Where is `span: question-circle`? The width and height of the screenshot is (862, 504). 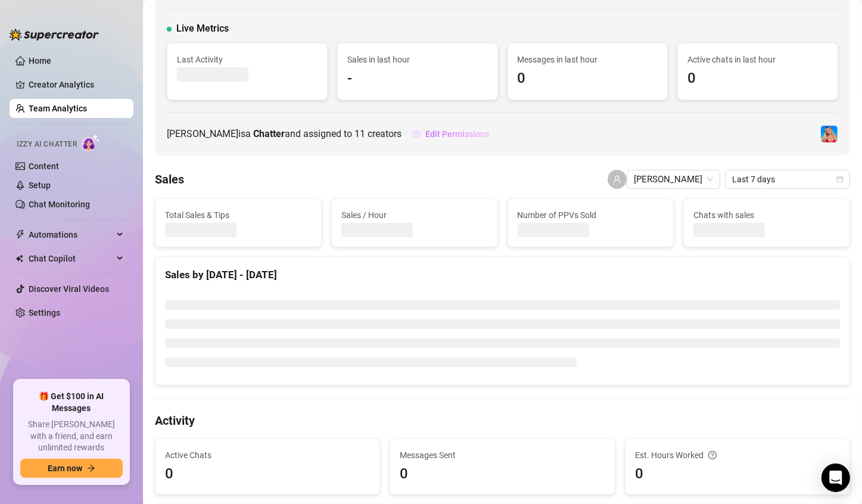
span: question-circle is located at coordinates (713, 455).